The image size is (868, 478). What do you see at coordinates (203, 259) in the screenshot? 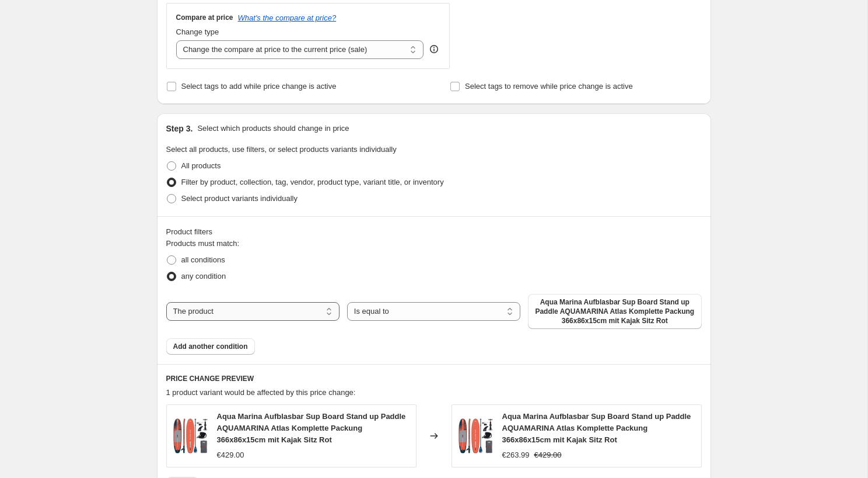
I see `span: all conditions` at bounding box center [203, 259].